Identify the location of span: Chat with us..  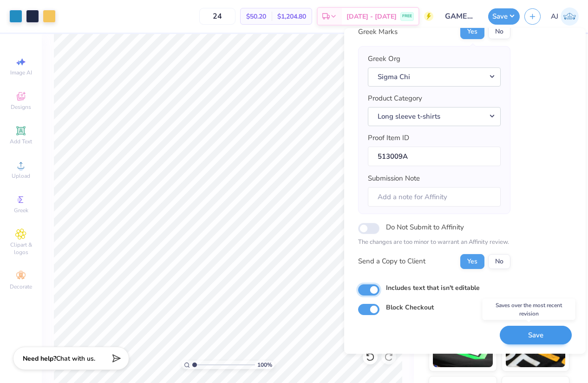
(76, 358).